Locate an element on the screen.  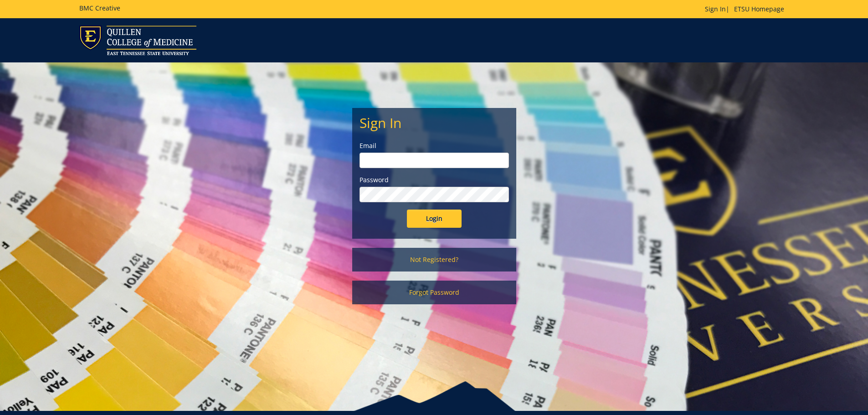
img: ETSU logo is located at coordinates (137, 40).